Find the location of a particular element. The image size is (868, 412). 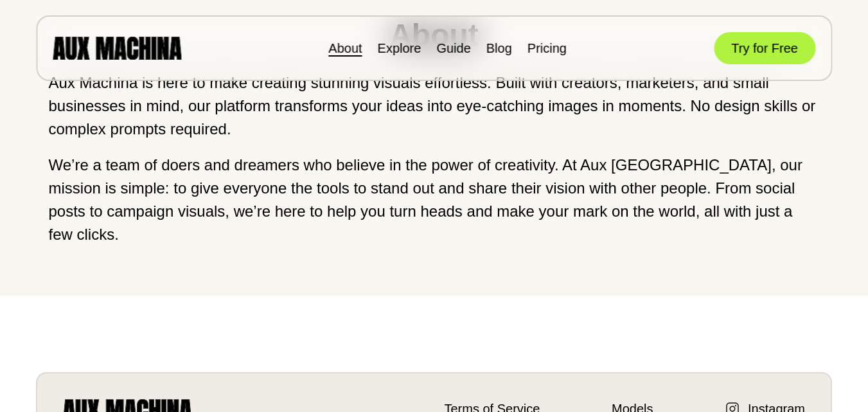

img: AUX MACHINA is located at coordinates (117, 47).